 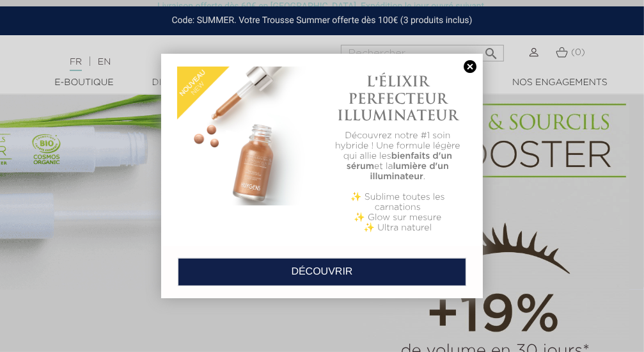 I want to click on p: ✨ Sublime toutes les carnations, so click(x=398, y=203).